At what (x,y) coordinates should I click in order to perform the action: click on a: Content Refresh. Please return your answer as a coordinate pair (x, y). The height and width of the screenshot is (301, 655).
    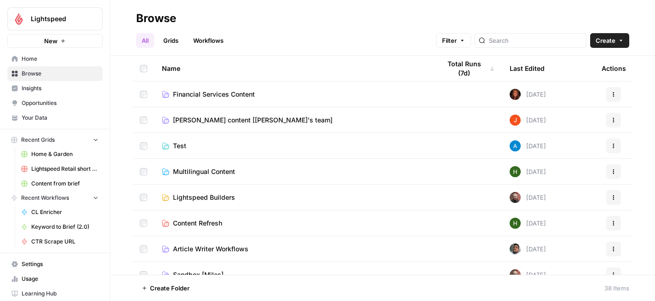
    Looking at the image, I should click on (294, 223).